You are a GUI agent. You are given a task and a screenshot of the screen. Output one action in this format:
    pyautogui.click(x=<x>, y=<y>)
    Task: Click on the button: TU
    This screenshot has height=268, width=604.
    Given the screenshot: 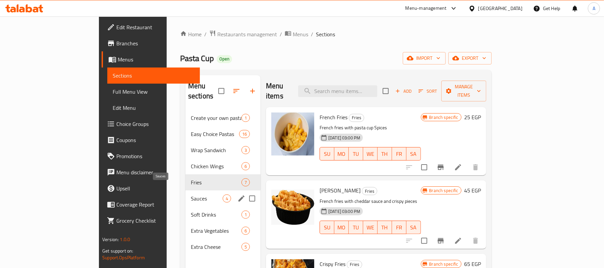 What is the action you would take?
    pyautogui.click(x=356, y=154)
    